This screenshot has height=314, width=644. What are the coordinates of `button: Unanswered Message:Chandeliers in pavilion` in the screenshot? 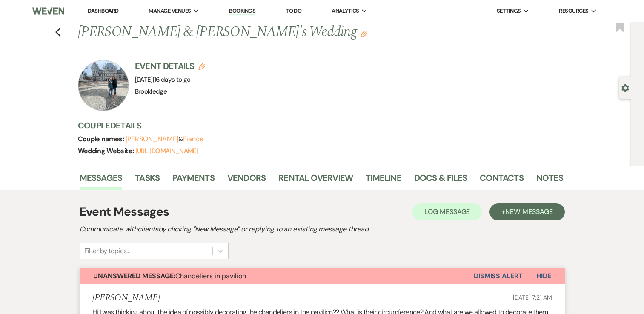 It's located at (277, 276).